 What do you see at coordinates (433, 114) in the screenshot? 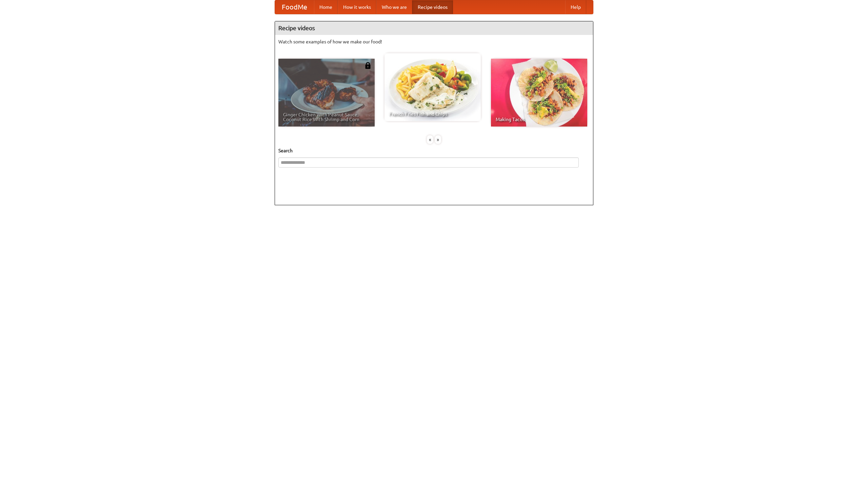
I see `span: French Fries Fish and Chips` at bounding box center [433, 114].